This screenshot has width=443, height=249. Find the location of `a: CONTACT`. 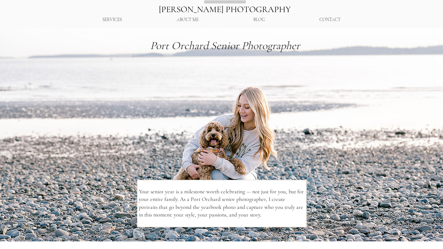

a: CONTACT is located at coordinates (330, 20).